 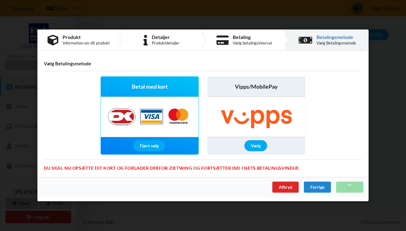 What do you see at coordinates (150, 117) in the screenshot?
I see `img: Nets` at bounding box center [150, 117].